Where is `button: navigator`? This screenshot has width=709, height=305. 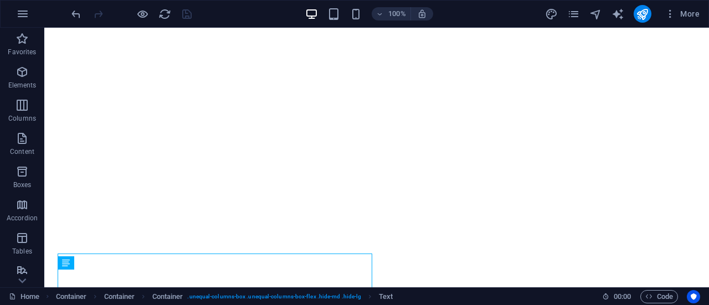
button: navigator is located at coordinates (596, 14).